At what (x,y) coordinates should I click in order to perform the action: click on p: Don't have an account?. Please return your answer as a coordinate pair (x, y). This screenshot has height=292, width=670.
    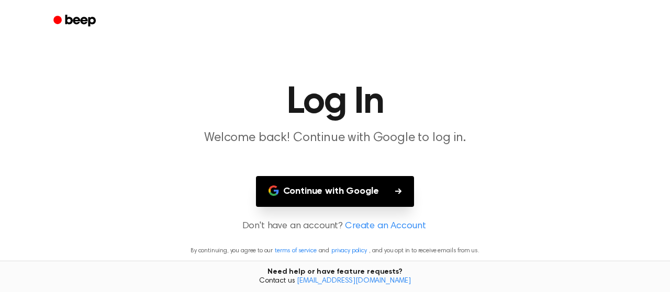
    Looking at the image, I should click on (335, 227).